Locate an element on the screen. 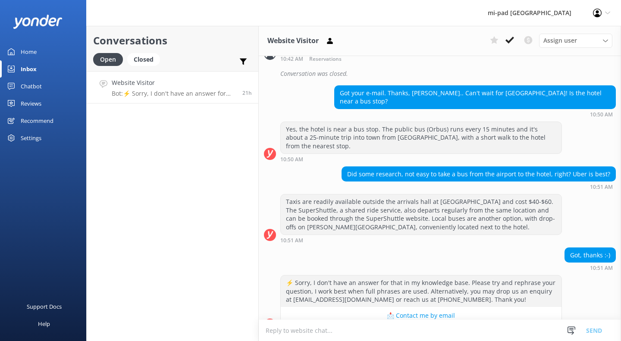 The width and height of the screenshot is (621, 341). div: Chatbot is located at coordinates (31, 86).